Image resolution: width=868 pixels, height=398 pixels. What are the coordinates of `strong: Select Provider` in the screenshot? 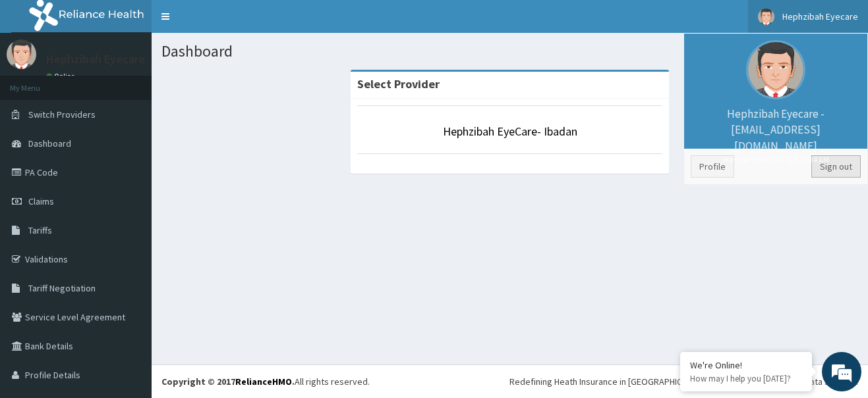 It's located at (398, 83).